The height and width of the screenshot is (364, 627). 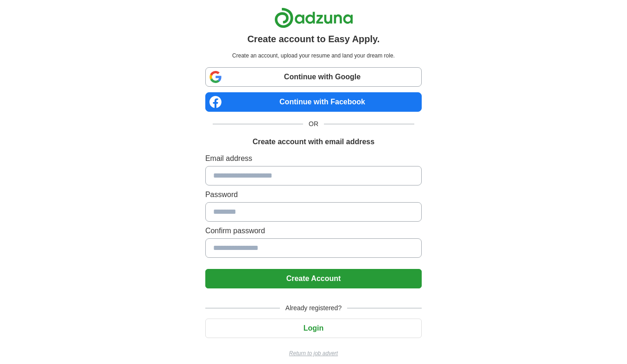 What do you see at coordinates (314, 195) in the screenshot?
I see `label: Password` at bounding box center [314, 195].